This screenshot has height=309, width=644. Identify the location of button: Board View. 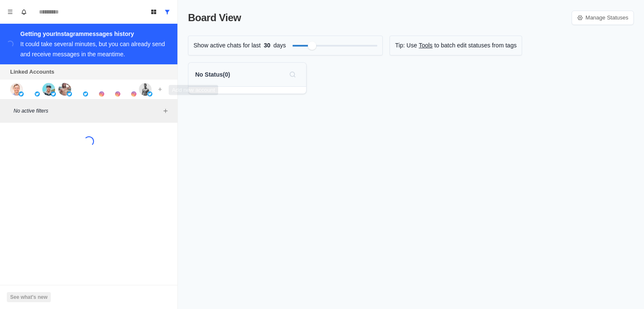
(154, 12).